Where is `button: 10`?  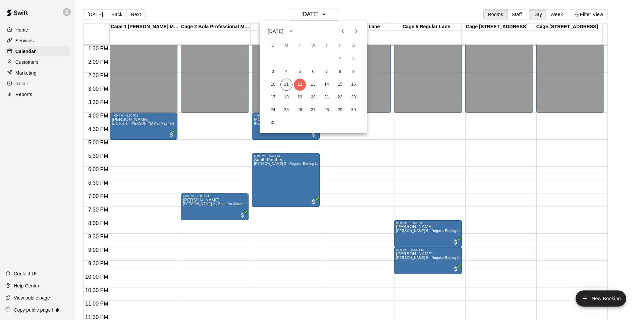 button: 10 is located at coordinates (273, 85).